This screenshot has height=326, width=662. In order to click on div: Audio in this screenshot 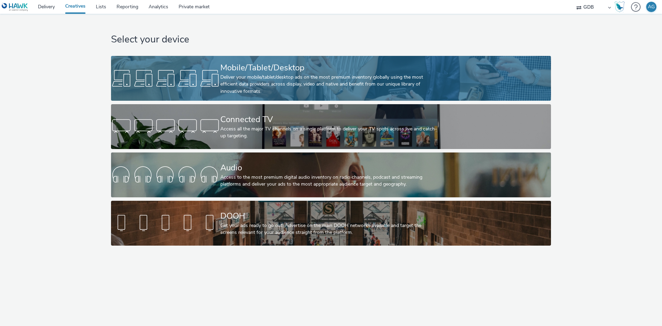, I will do `click(330, 168)`.